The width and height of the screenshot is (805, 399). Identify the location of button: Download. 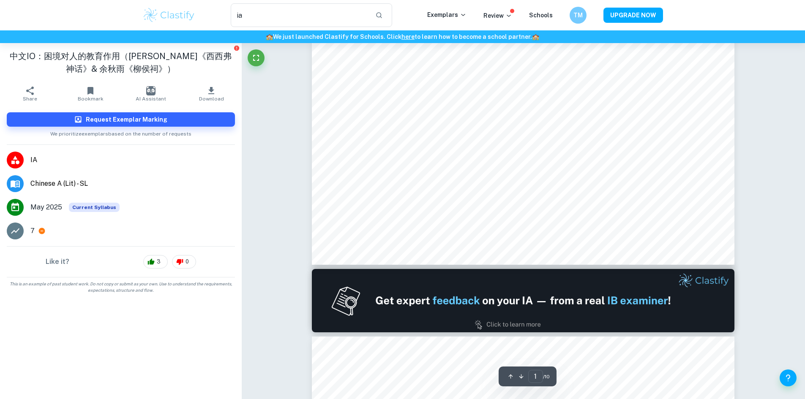
(211, 94).